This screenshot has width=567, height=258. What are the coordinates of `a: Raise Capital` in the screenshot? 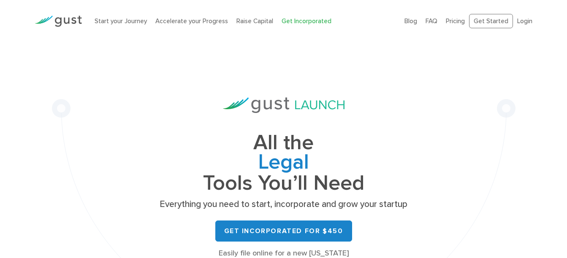 It's located at (255, 21).